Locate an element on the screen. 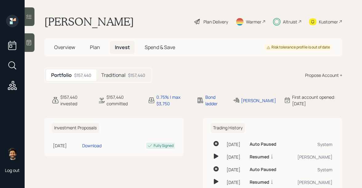  div: Plan Delivery is located at coordinates (216, 22).